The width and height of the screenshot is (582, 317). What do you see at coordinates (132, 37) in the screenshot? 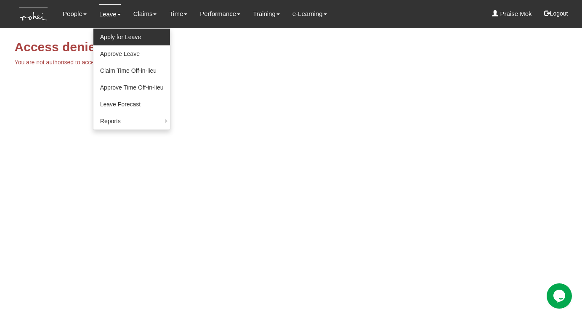
I see `a: Apply for Leave` at bounding box center [132, 37].